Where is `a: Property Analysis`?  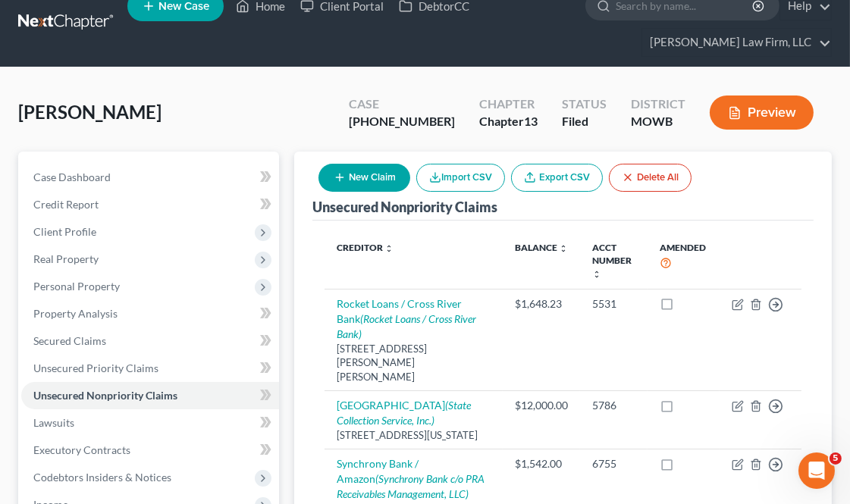 a: Property Analysis is located at coordinates (150, 313).